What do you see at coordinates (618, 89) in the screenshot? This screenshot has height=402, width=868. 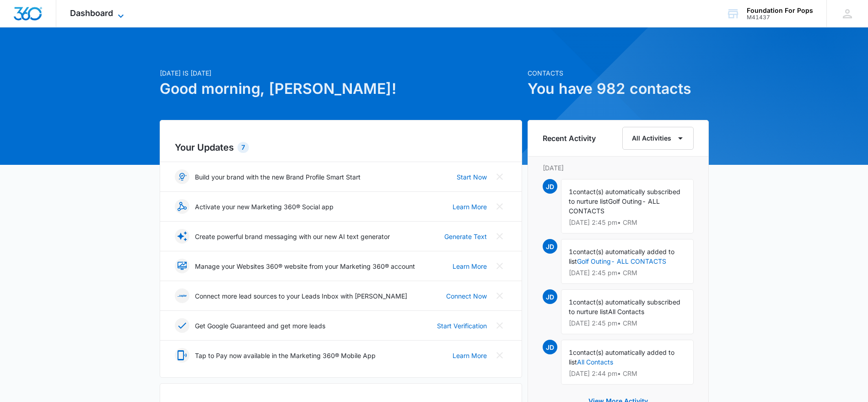 I see `h1: You have 982 contacts` at bounding box center [618, 89].